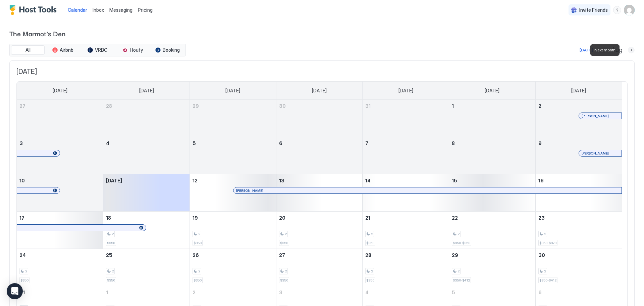 The height and width of the screenshot is (306, 644). Describe the element at coordinates (605, 50) in the screenshot. I see `span: Next month` at that location.